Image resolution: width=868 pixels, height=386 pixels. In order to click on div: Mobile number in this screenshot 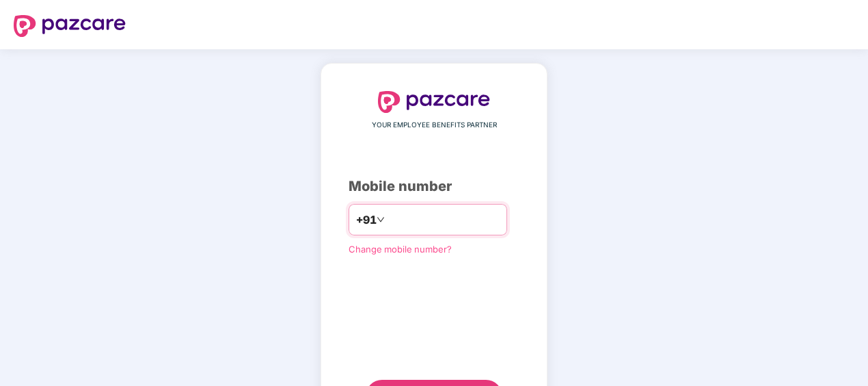, I will do `click(434, 186)`.